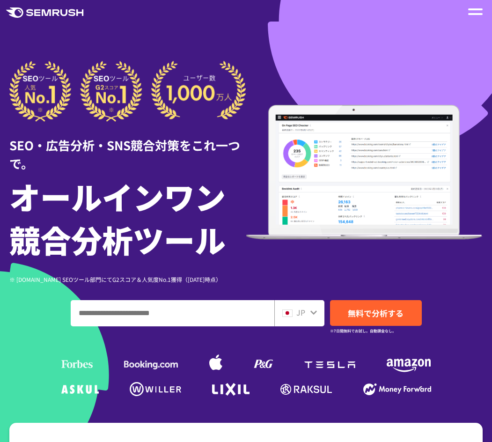 The height and width of the screenshot is (442, 492). What do you see at coordinates (363, 331) in the screenshot?
I see `small: ※7日間無料でお試し。自動課金なし。` at bounding box center [363, 331].